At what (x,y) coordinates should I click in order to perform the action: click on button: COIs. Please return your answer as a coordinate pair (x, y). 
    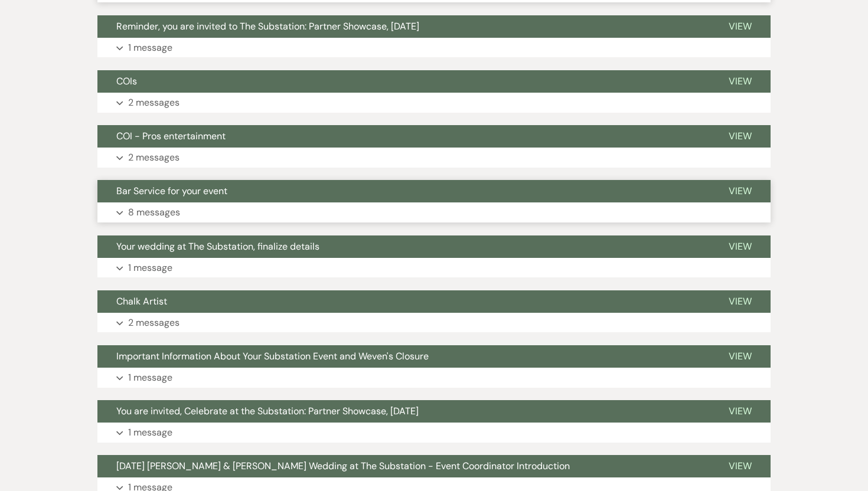
    Looking at the image, I should click on (403, 82).